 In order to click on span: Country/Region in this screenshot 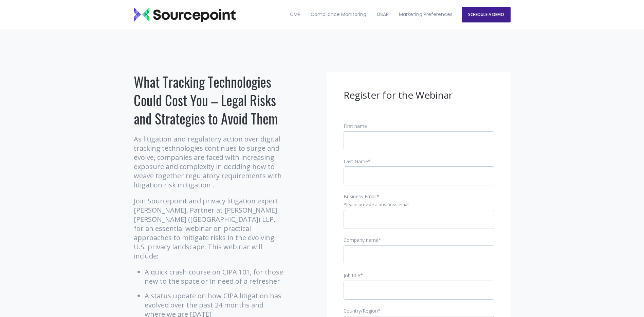, I will do `click(361, 310)`.